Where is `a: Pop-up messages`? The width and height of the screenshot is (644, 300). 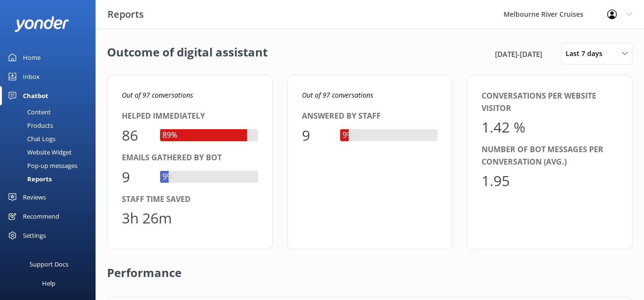 a: Pop-up messages is located at coordinates (51, 165).